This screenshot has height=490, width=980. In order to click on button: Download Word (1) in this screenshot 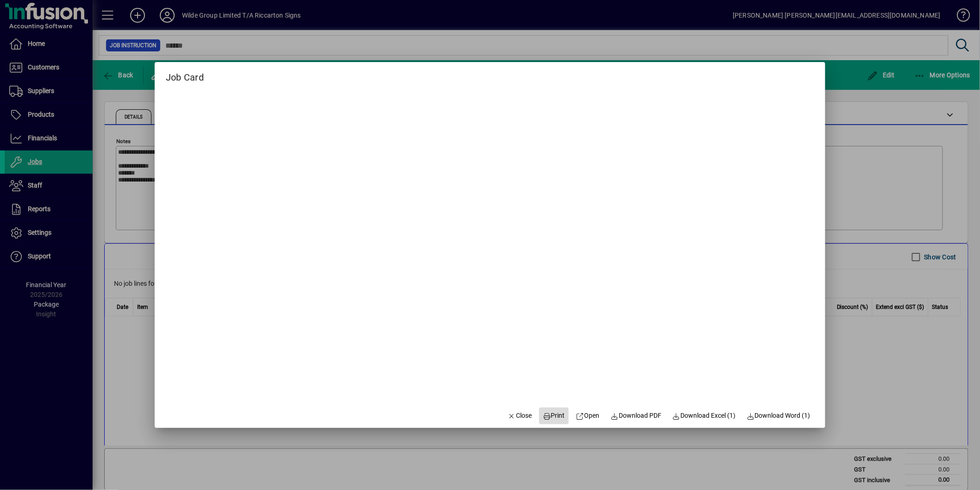, I will do `click(779, 416)`.